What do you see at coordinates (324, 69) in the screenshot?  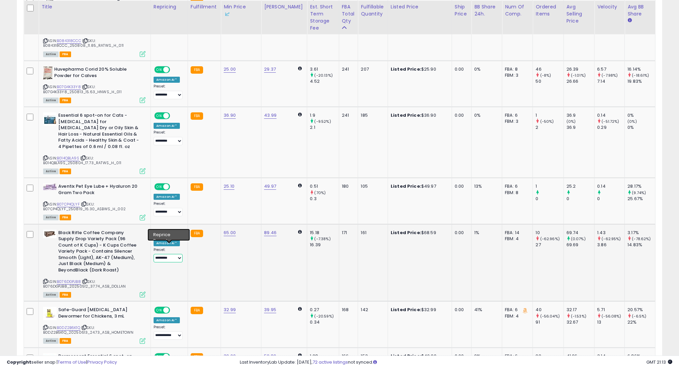 I see `div: 3.61` at bounding box center [324, 69].